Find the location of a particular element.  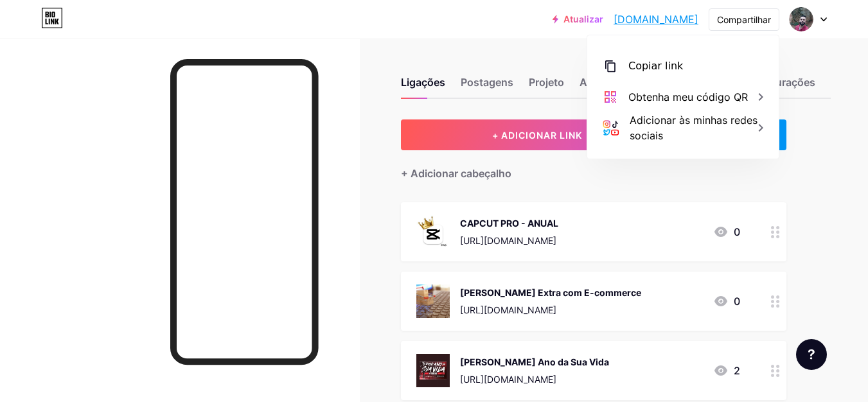

font: 2 is located at coordinates (737, 370).